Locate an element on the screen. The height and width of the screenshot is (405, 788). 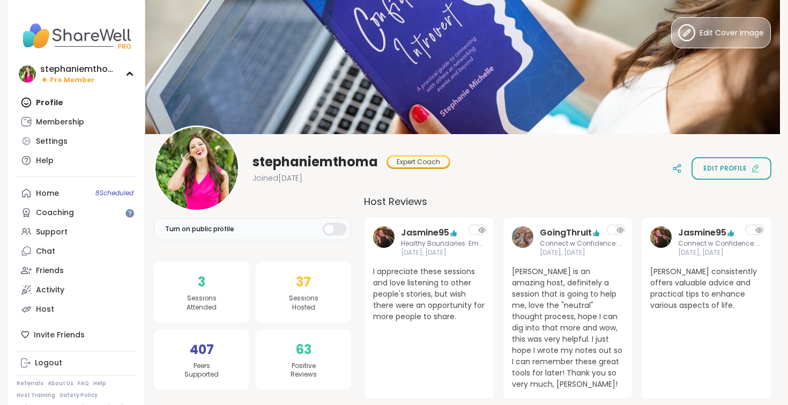
a: Home8Scheduled is located at coordinates (76, 193).